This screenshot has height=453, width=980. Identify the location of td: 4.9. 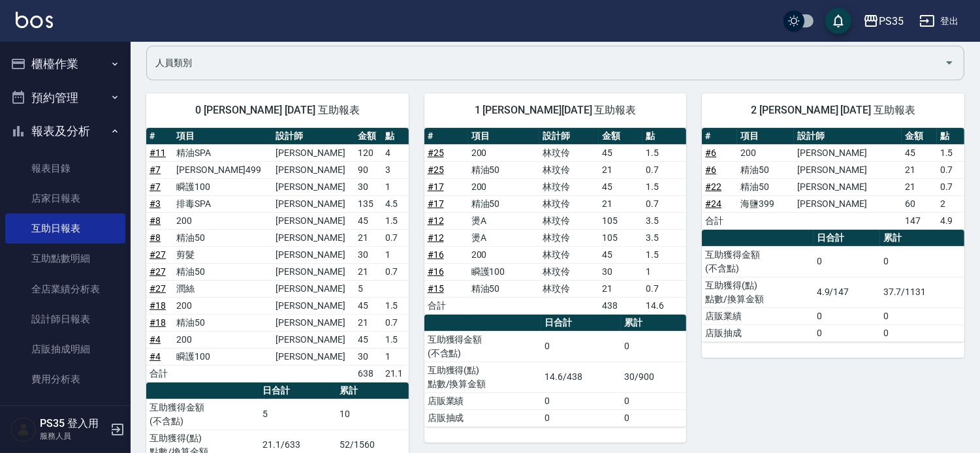
(951, 221).